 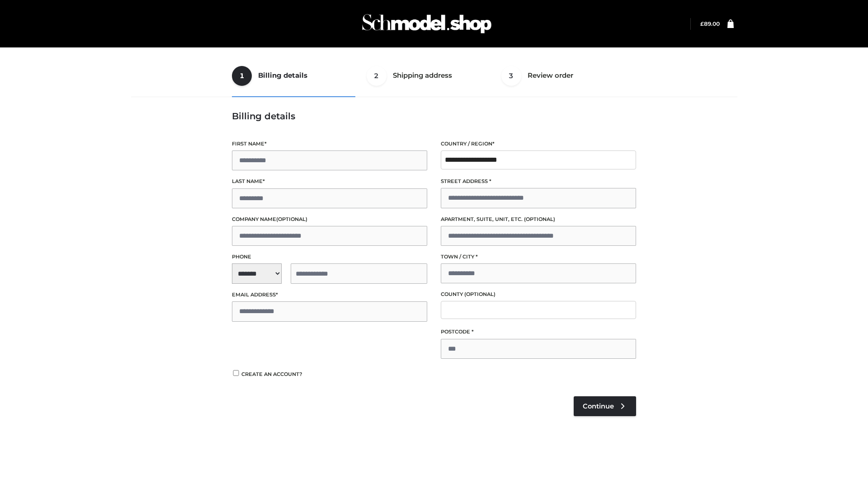 What do you see at coordinates (329, 294) in the screenshot?
I see `label: Email address` at bounding box center [329, 294].